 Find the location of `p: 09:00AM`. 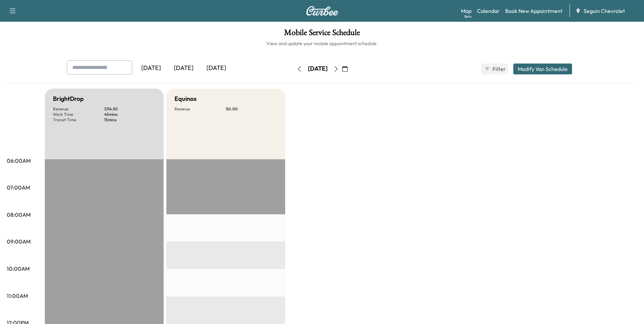

p: 09:00AM is located at coordinates (18, 242).